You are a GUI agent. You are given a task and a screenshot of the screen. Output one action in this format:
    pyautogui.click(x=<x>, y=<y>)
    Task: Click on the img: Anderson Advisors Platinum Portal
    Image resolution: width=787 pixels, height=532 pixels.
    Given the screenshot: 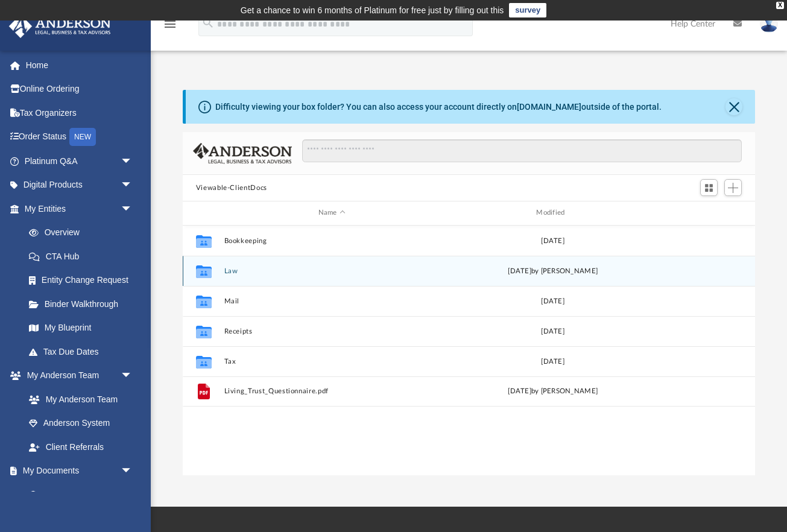 What is the action you would take?
    pyautogui.click(x=60, y=26)
    